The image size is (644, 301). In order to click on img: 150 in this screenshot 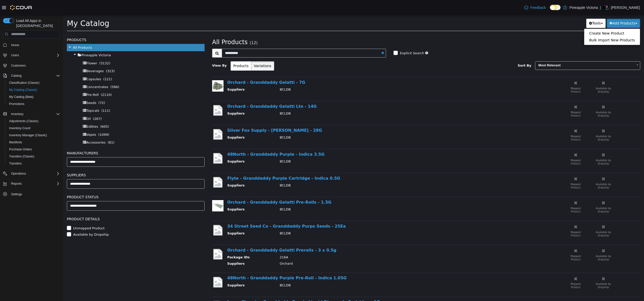, I will do `click(155, 190)`.